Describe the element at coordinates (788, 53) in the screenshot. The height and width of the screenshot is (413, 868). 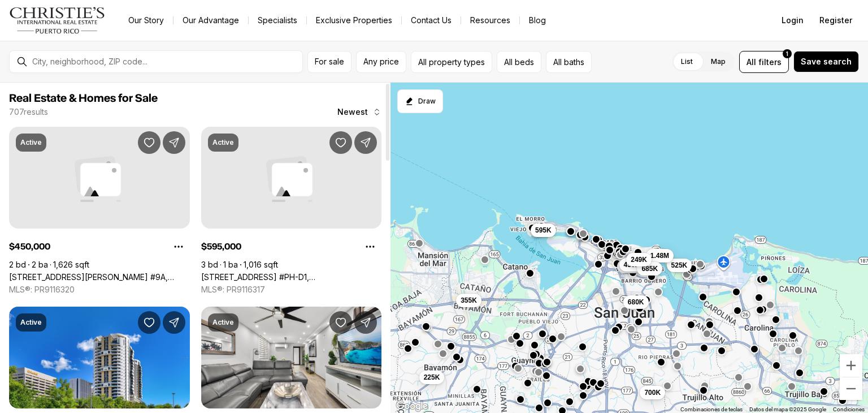
I see `span: 1` at that location.